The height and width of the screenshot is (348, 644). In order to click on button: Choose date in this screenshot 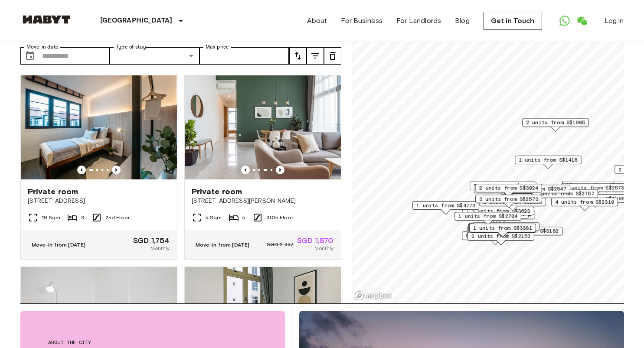, I will do `click(30, 56)`.